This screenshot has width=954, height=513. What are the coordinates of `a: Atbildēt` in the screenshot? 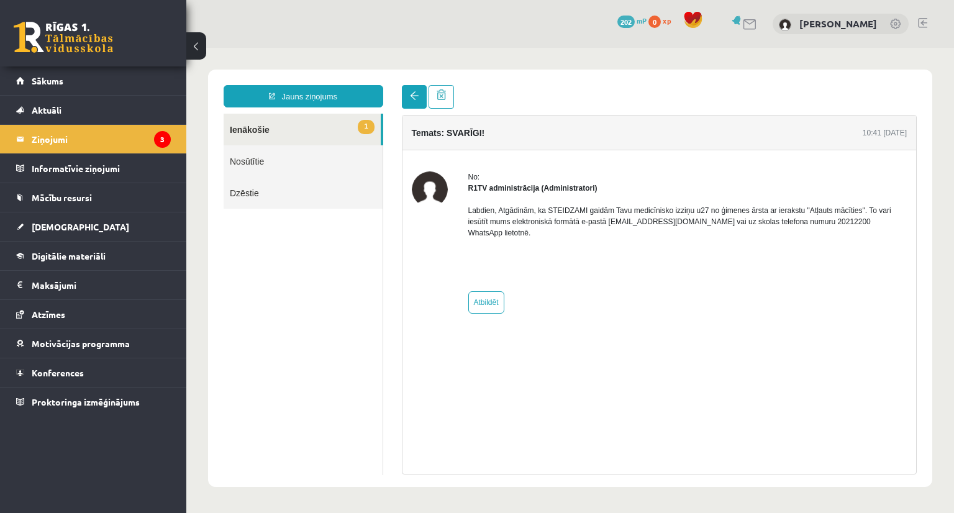 It's located at (300, 255).